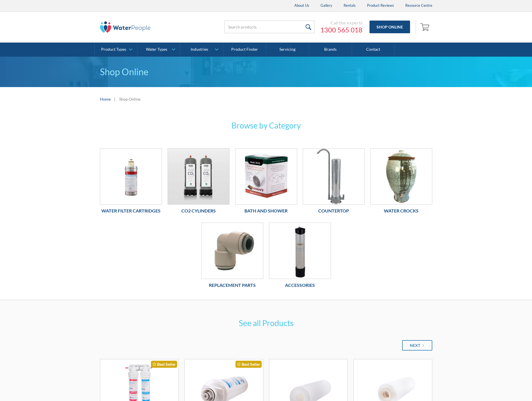 The height and width of the screenshot is (401, 532). What do you see at coordinates (390, 27) in the screenshot?
I see `a: Shop Online` at bounding box center [390, 27].